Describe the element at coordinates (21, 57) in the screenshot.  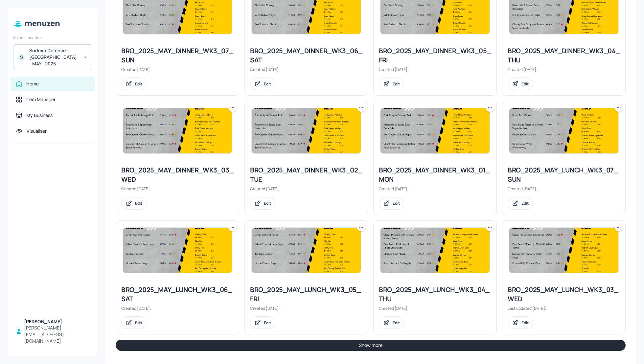
I see `div: S` at that location.